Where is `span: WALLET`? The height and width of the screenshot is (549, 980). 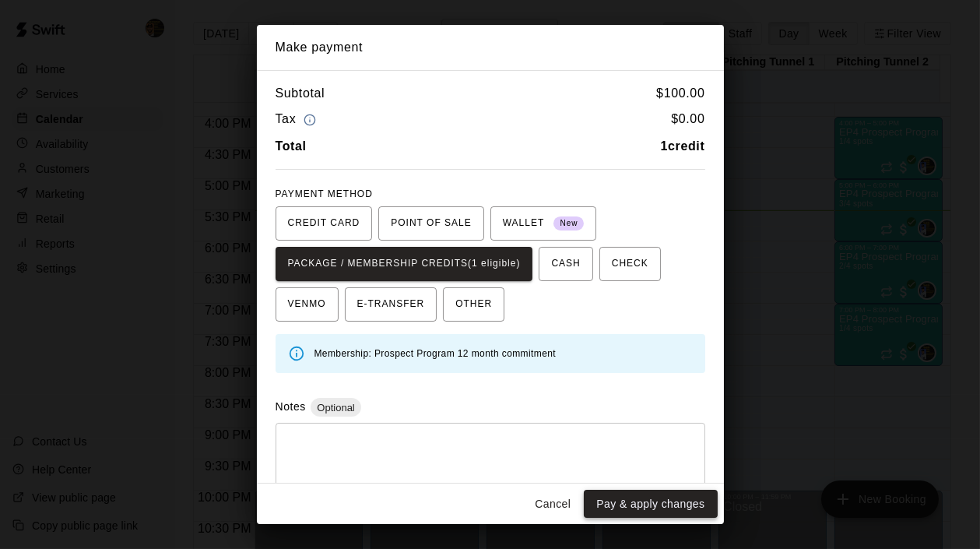 span: WALLET is located at coordinates (543, 223).